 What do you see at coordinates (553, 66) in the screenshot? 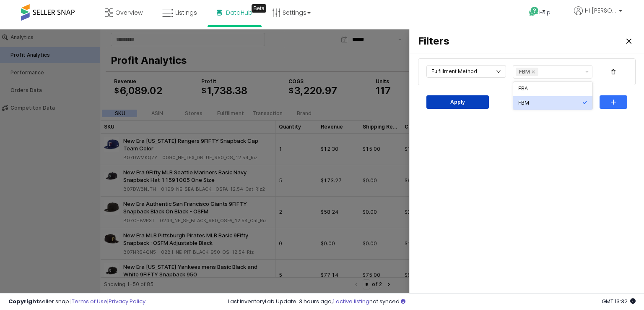
I see `div: Select an option` at bounding box center [553, 66].